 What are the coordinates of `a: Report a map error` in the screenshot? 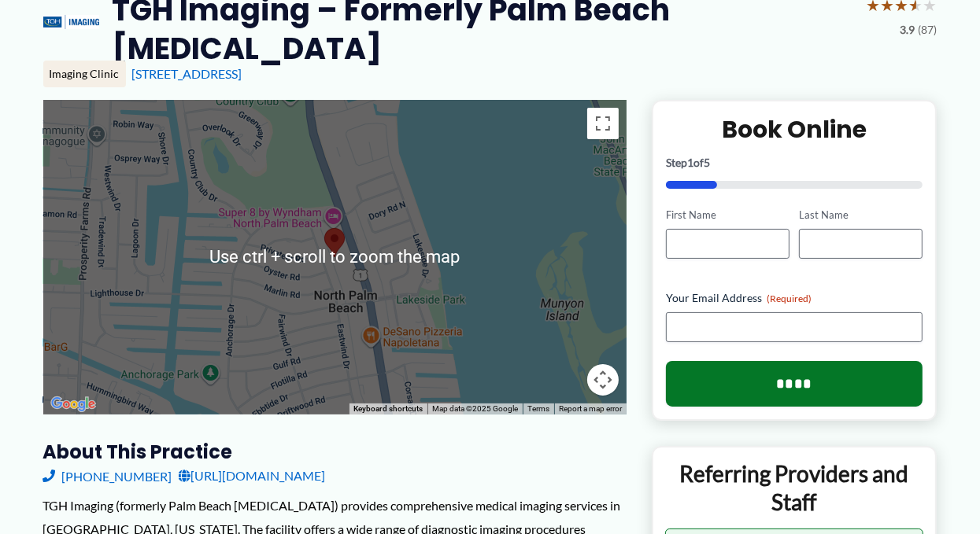 It's located at (590, 409).